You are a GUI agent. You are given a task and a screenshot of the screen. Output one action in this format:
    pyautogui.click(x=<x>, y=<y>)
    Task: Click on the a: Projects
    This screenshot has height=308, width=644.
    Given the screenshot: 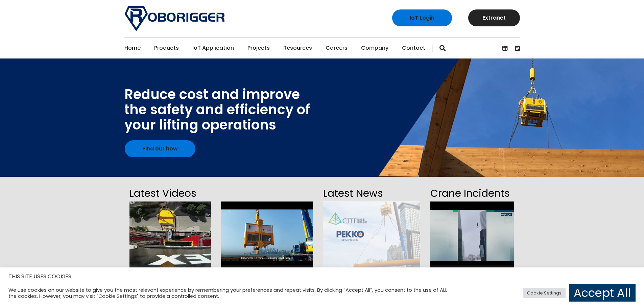 What is the action you would take?
    pyautogui.click(x=259, y=48)
    